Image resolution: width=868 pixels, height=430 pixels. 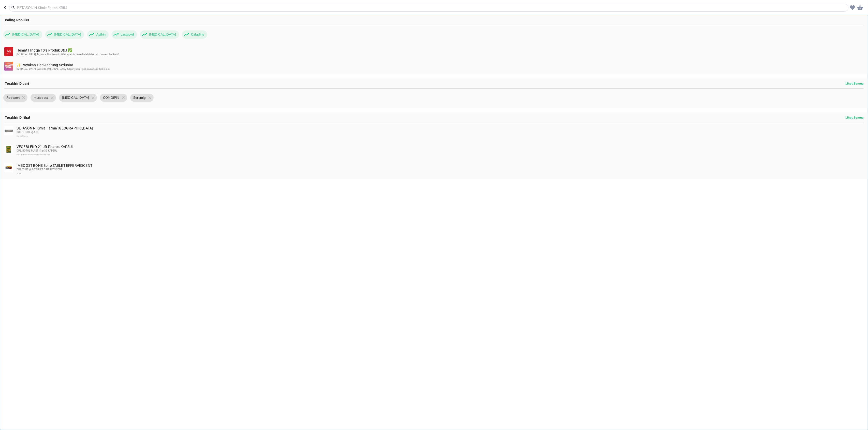 What do you see at coordinates (194, 34) in the screenshot?
I see `div: Caladine` at bounding box center [194, 34].